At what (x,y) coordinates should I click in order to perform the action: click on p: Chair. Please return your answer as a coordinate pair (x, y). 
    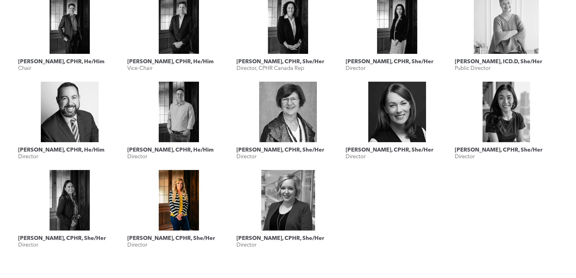
    Looking at the image, I should click on (24, 68).